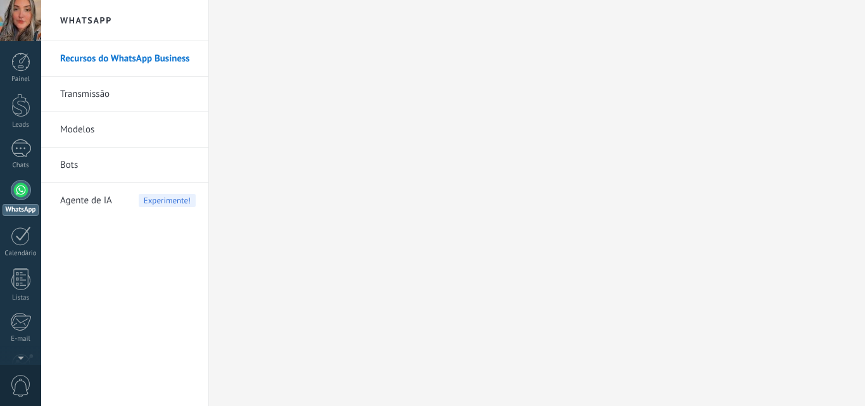 This screenshot has width=865, height=406. I want to click on a: Agente de IAExperimente!, so click(128, 201).